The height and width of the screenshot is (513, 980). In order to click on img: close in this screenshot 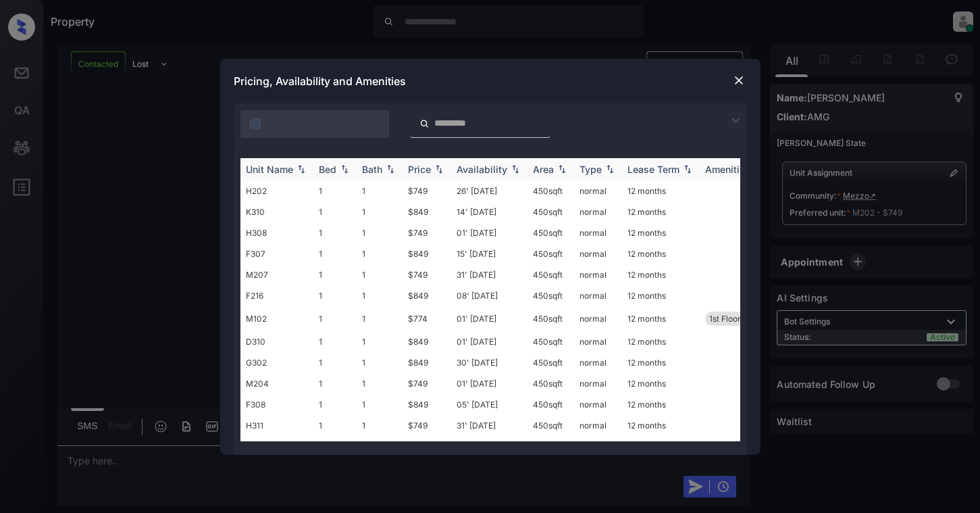, I will do `click(739, 80)`.